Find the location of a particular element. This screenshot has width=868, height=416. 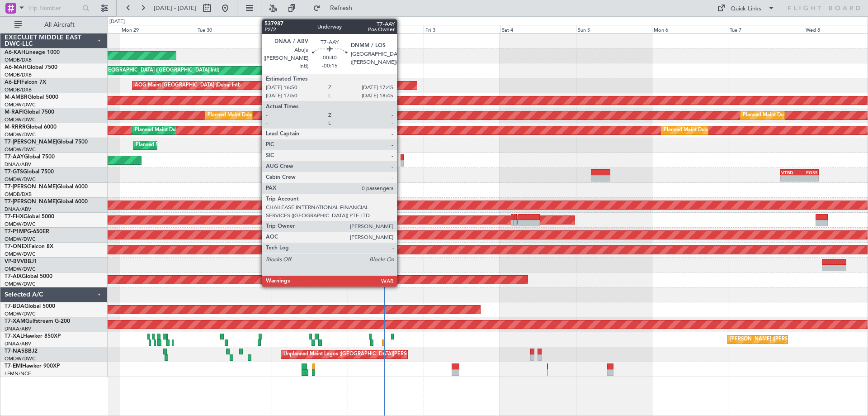

a: T7-BDAGlobal 5000 is located at coordinates (30, 307).